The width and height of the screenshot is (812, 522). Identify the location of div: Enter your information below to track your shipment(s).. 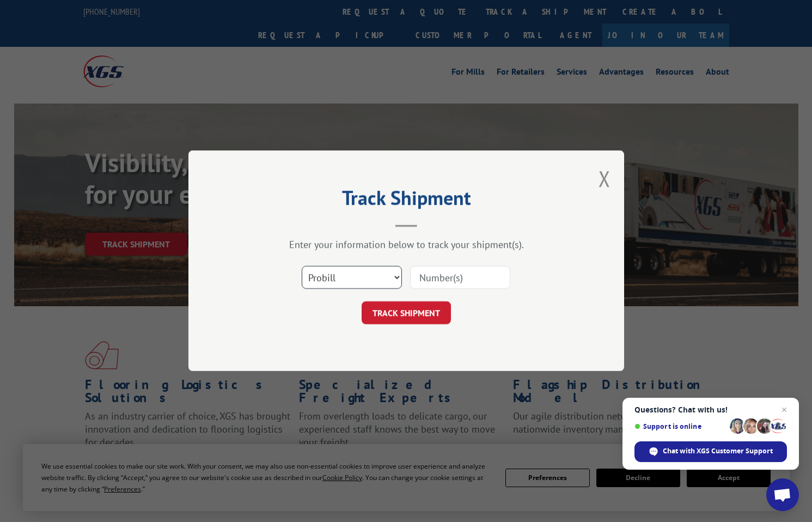
(406, 244).